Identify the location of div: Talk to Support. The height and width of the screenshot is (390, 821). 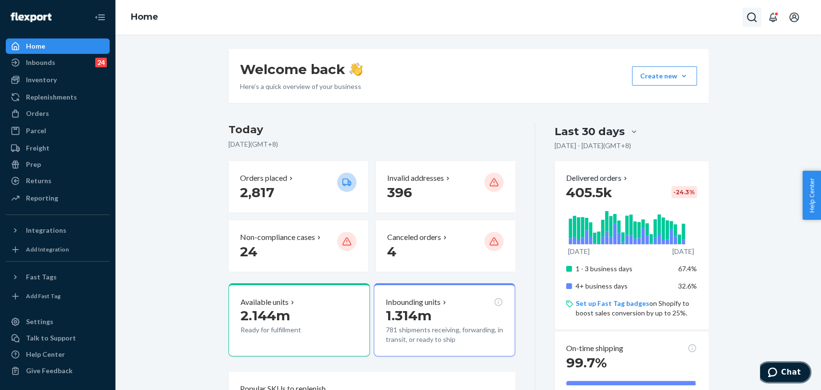
(51, 338).